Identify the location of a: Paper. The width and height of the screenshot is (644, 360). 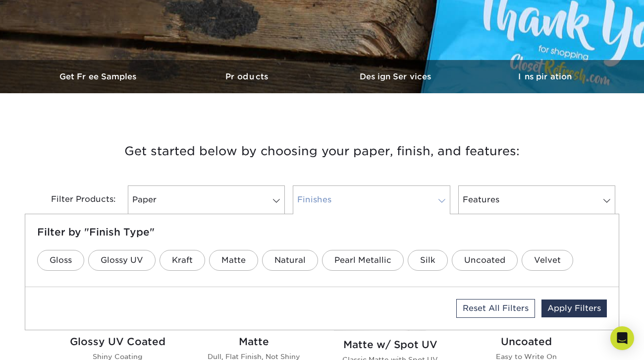
(206, 200).